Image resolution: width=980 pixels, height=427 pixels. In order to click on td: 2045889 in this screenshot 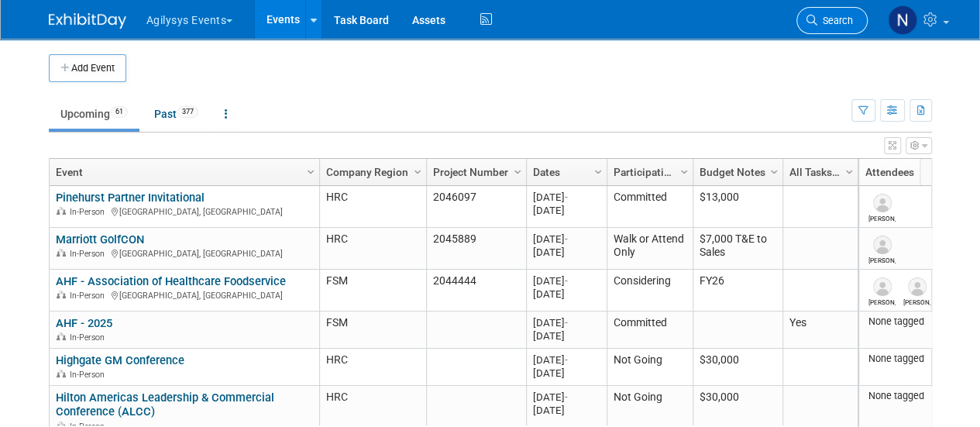, I will do `click(475, 249)`.